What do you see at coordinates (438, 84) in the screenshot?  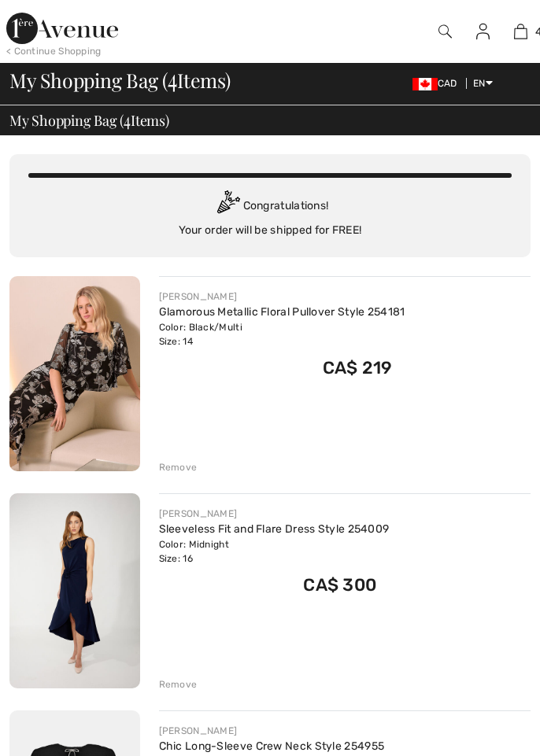 I see `span: CAD` at bounding box center [438, 84].